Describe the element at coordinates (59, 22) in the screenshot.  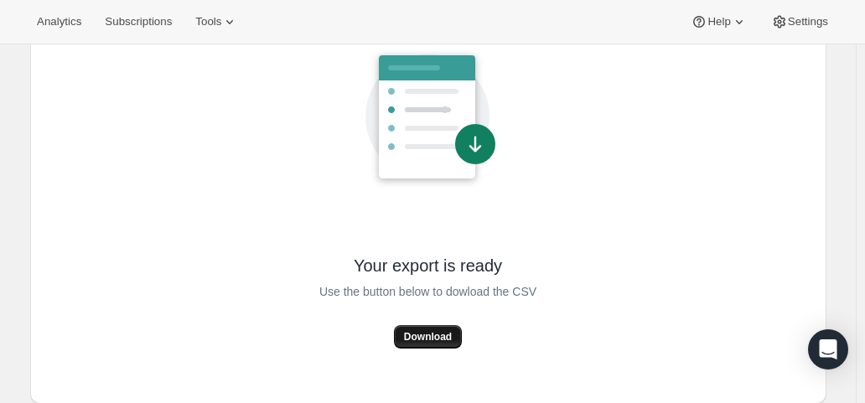
I see `span: Analytics` at that location.